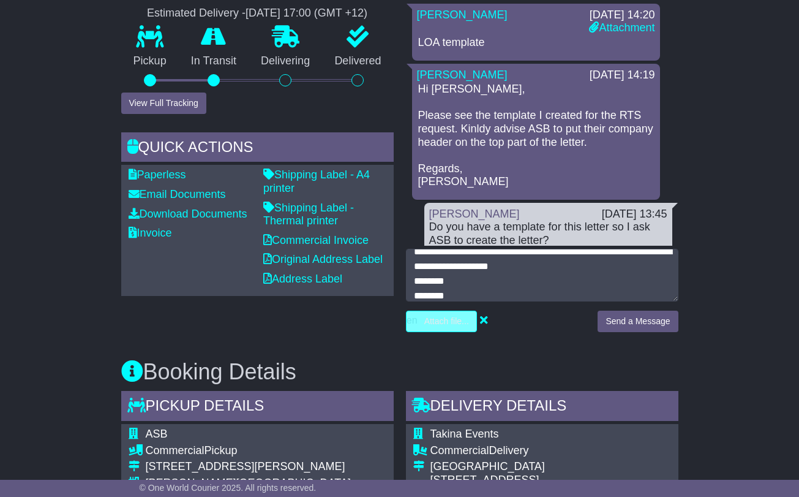 This screenshot has height=497, width=799. Describe the element at coordinates (309, 214) in the screenshot. I see `a: Shipping Label - Thermal printer` at that location.